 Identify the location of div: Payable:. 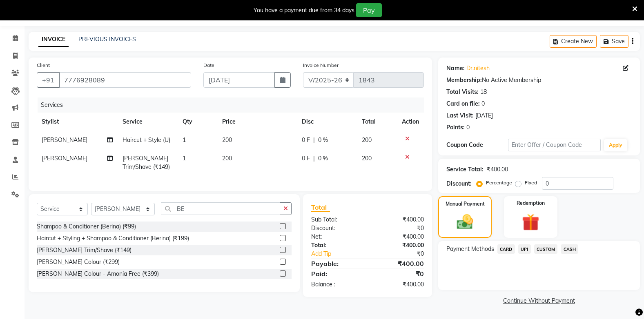
(336, 264).